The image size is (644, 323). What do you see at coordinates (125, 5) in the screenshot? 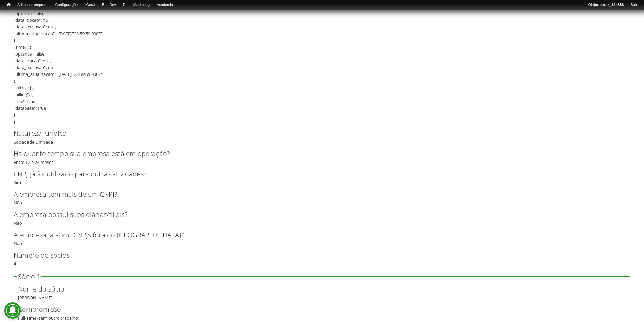
I see `a: RI` at bounding box center [125, 5].